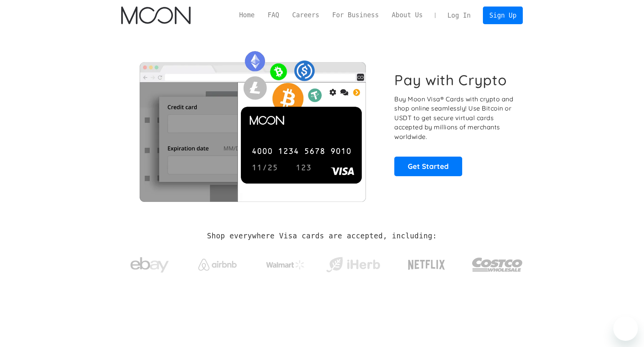  What do you see at coordinates (155, 16) in the screenshot?
I see `a: home` at bounding box center [155, 16].